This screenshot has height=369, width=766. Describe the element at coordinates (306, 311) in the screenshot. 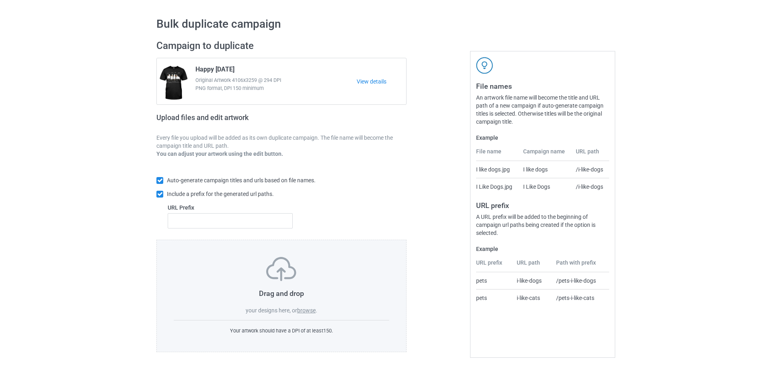

I see `label: browse` at that location.